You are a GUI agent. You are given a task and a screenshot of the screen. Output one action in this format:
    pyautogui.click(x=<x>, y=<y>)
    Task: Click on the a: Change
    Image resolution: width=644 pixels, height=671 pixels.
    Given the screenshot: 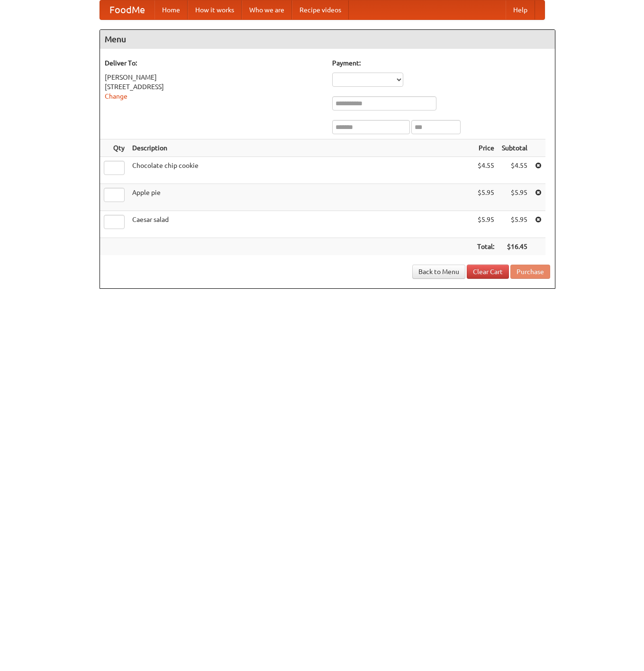 What is the action you would take?
    pyautogui.click(x=116, y=96)
    